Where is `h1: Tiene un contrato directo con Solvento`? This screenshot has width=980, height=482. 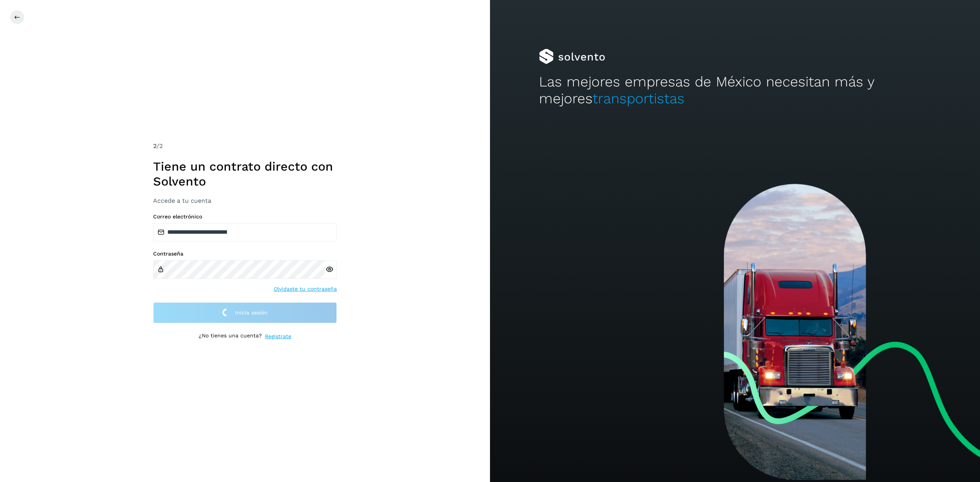
h1: Tiene un contrato directo con Solvento is located at coordinates (245, 174).